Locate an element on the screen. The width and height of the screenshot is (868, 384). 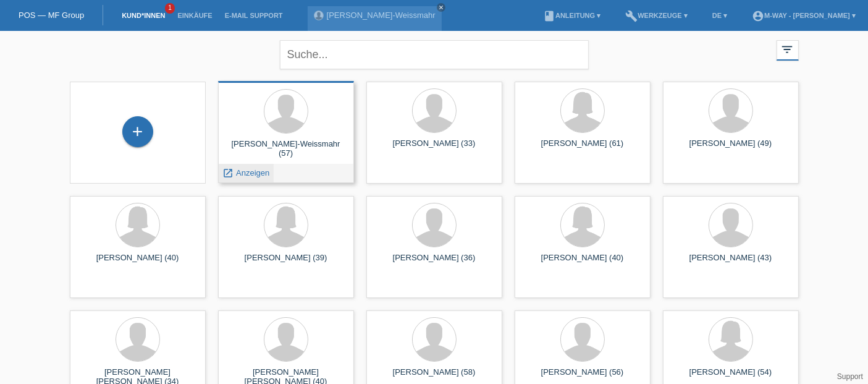
a: DE ▾ is located at coordinates (720, 15).